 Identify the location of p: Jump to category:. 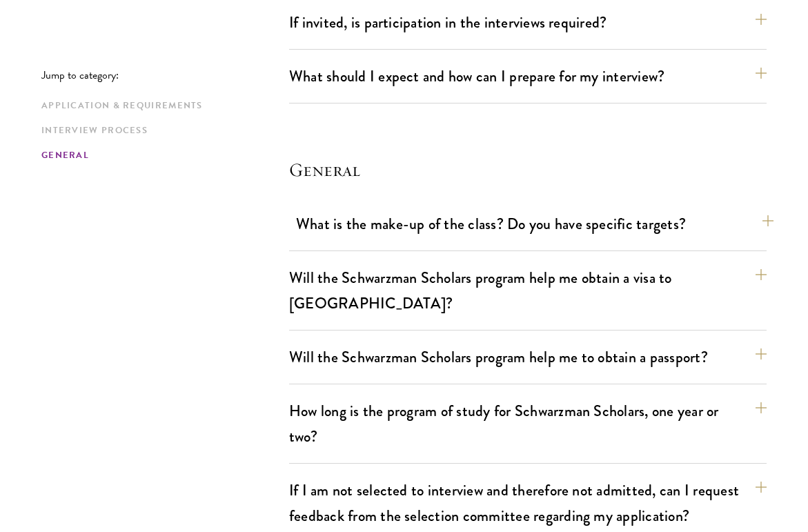
(165, 75).